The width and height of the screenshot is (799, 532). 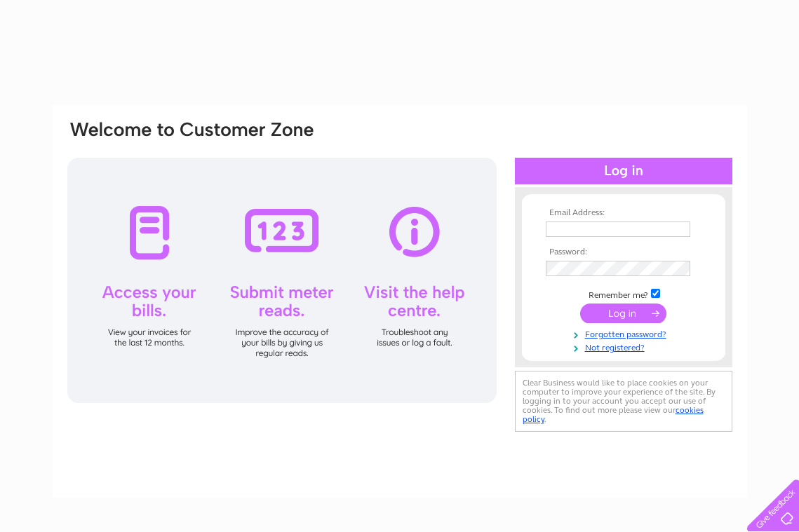 What do you see at coordinates (622, 314) in the screenshot?
I see `input: Submit` at bounding box center [622, 314].